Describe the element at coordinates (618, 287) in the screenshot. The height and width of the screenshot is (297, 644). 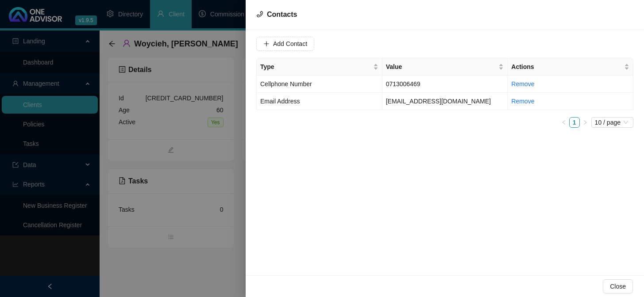
I see `button: Close` at that location.